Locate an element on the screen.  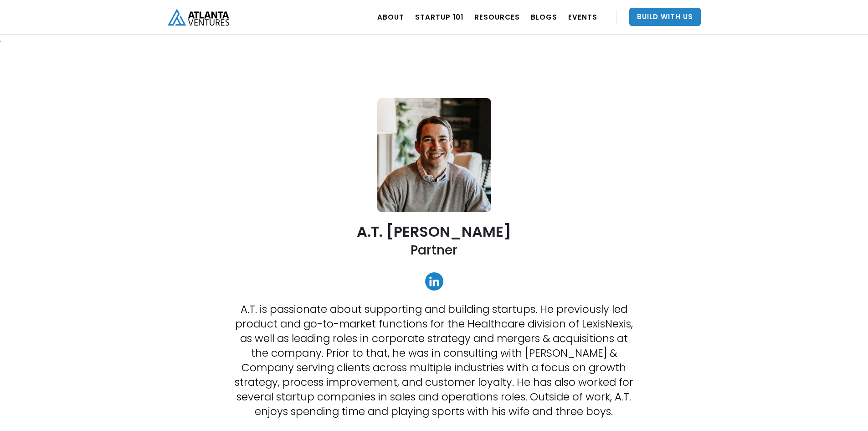
a: RESOURCES is located at coordinates (497, 17).